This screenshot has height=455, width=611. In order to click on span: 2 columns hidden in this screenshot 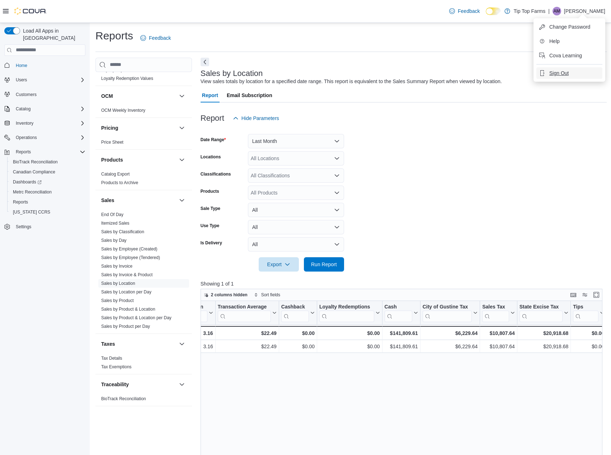, I will do `click(229, 295)`.